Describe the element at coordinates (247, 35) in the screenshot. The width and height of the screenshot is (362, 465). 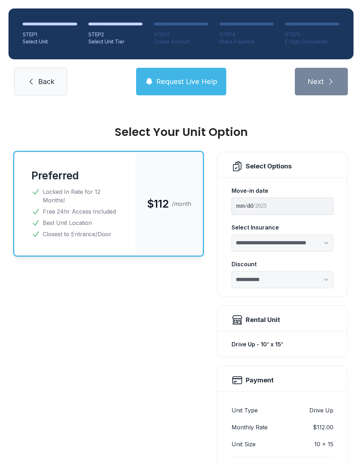
I see `div: STEP 4` at that location.